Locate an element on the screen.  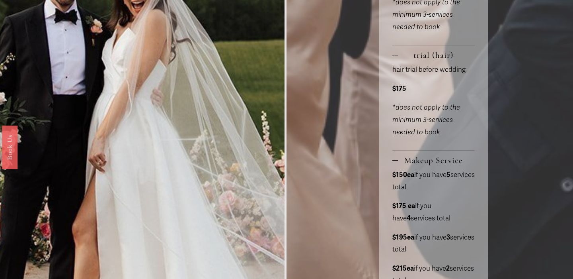
em: *does not apply to the minimum 3-services needed to book is located at coordinates (426, 119).